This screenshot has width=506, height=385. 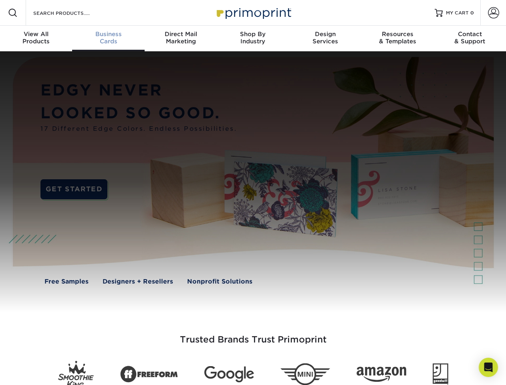 What do you see at coordinates (253, 38) in the screenshot?
I see `div: Industry` at bounding box center [253, 38].